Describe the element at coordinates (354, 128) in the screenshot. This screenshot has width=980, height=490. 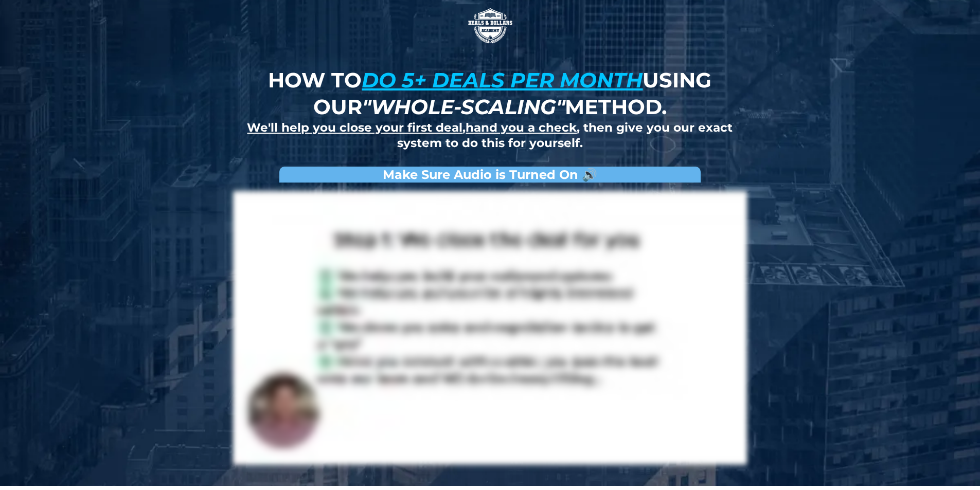
I see `u: We'll help you close your first deal` at that location.